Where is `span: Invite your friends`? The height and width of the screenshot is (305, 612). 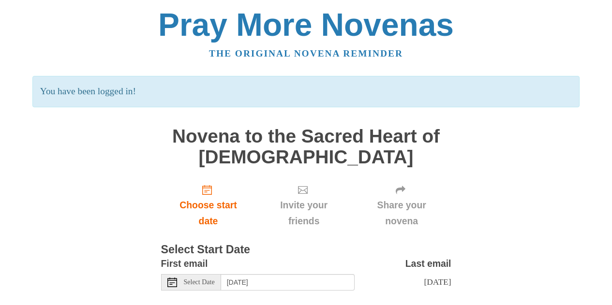 span: Invite your friends is located at coordinates (303, 213).